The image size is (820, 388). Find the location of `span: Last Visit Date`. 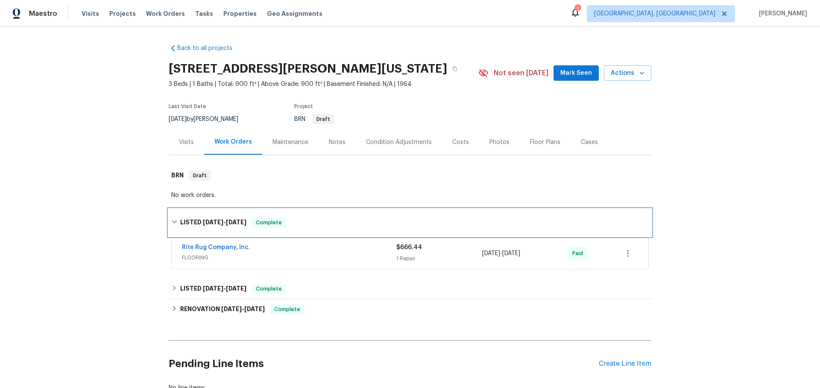

span: Last Visit Date is located at coordinates (188, 106).